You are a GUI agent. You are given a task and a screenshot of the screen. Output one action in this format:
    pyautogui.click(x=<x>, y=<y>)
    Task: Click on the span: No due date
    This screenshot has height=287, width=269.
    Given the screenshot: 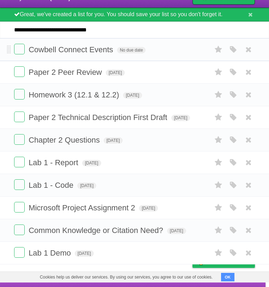 What is the action you would take?
    pyautogui.click(x=131, y=50)
    